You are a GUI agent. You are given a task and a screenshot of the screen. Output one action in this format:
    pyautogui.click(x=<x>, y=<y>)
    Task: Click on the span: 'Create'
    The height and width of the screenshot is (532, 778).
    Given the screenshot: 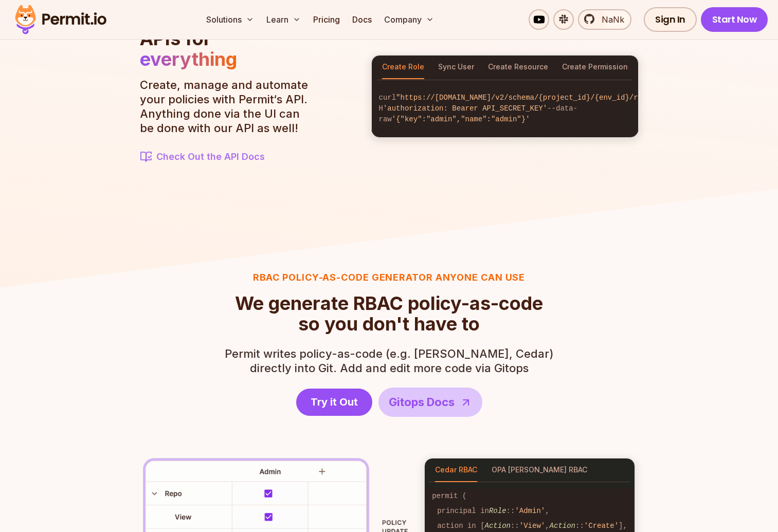 What is the action you would take?
    pyautogui.click(x=601, y=526)
    